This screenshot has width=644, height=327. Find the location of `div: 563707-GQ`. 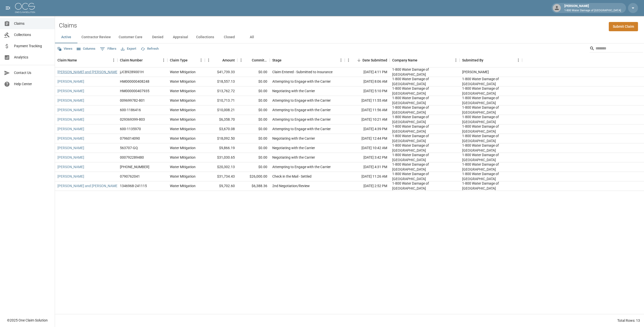

div: 563707-GQ is located at coordinates (129, 148).